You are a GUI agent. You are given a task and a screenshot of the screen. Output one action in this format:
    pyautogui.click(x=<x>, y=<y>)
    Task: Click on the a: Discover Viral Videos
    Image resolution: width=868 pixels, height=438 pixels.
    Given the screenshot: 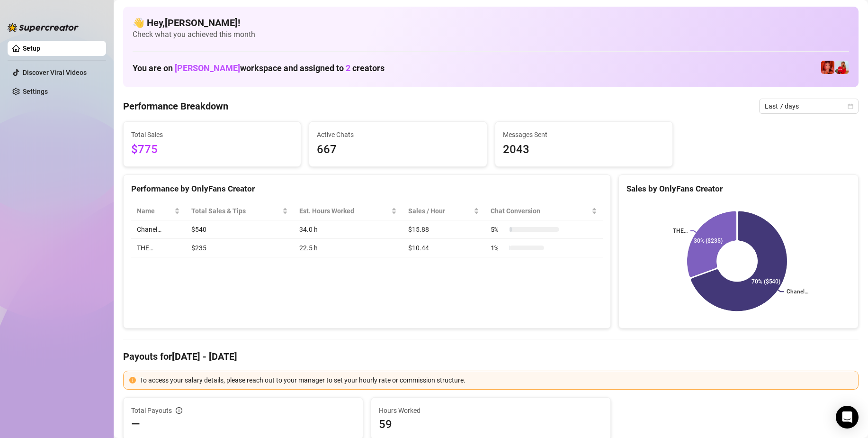 What is the action you would take?
    pyautogui.click(x=54, y=72)
    